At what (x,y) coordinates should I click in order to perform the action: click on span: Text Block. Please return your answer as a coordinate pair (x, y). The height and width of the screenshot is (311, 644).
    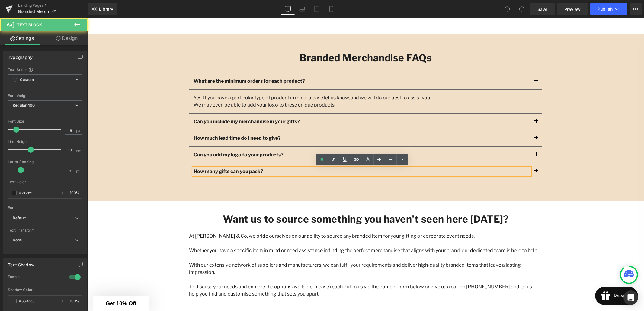
    Looking at the image, I should click on (30, 25).